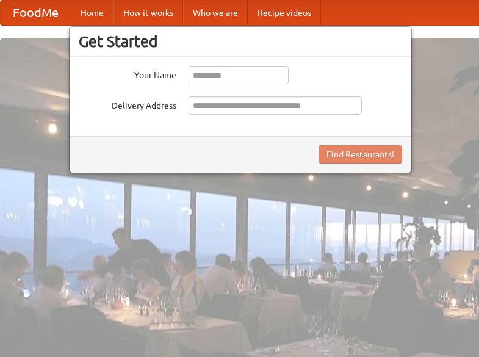 The image size is (479, 357). I want to click on a: Home, so click(92, 13).